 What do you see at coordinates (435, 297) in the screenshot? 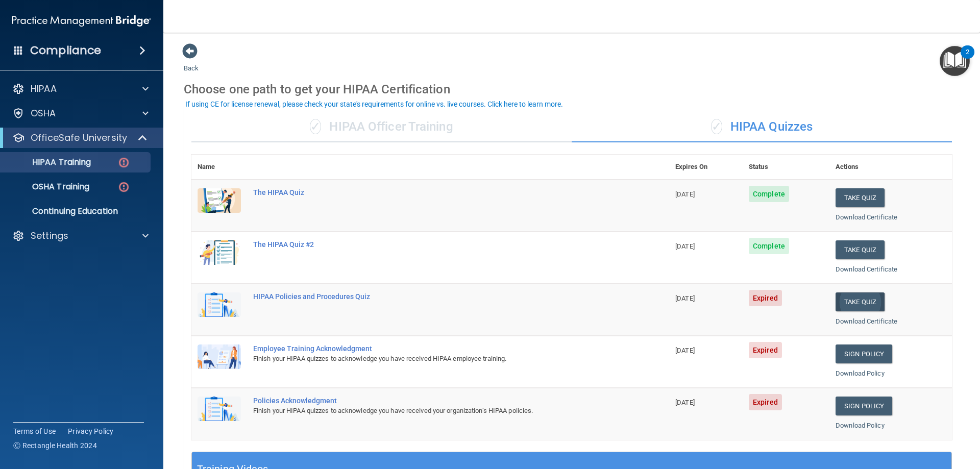
I see `div: HIPAA Policies and Procedures Quiz` at bounding box center [435, 297].